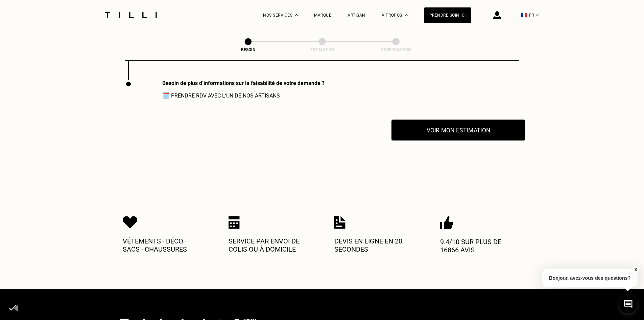 This screenshot has width=644, height=320. Describe the element at coordinates (296, 15) in the screenshot. I see `img: Menu déroulant` at that location.